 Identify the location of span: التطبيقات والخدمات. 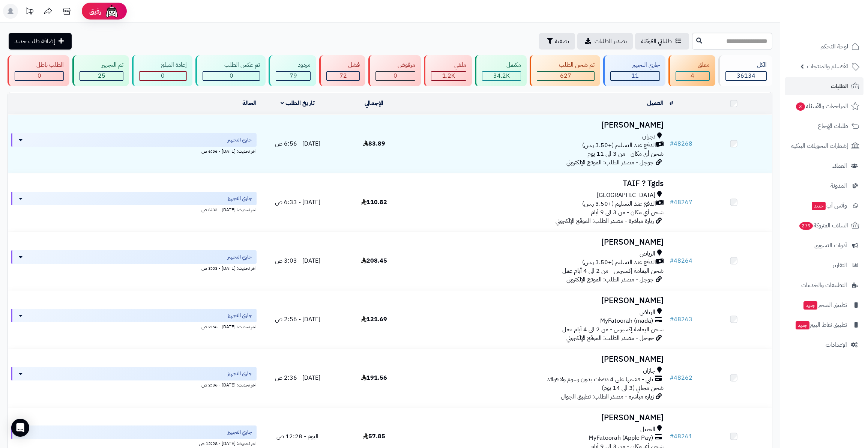
(824, 285).